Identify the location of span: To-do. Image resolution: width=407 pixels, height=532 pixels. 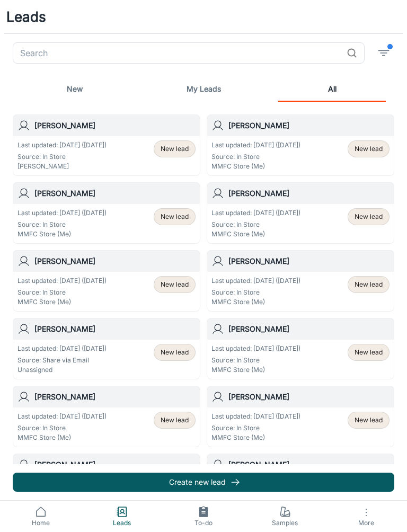
(204, 523).